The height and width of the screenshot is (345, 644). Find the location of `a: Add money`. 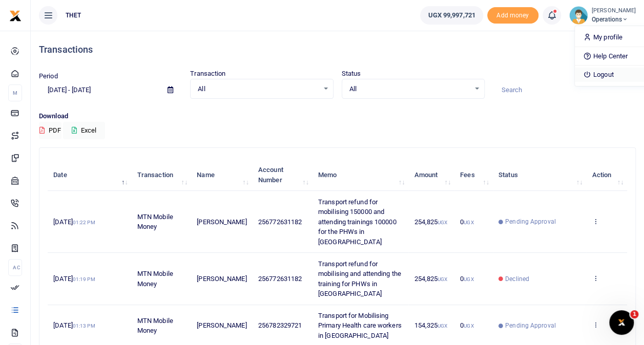

a: Add money is located at coordinates (513, 14).